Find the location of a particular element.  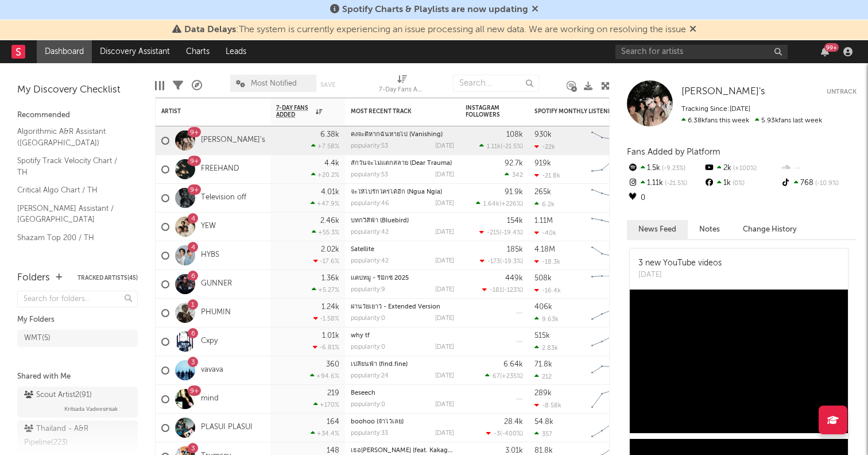

span: Spotify Charts & Playlists are now updating is located at coordinates (435, 10).